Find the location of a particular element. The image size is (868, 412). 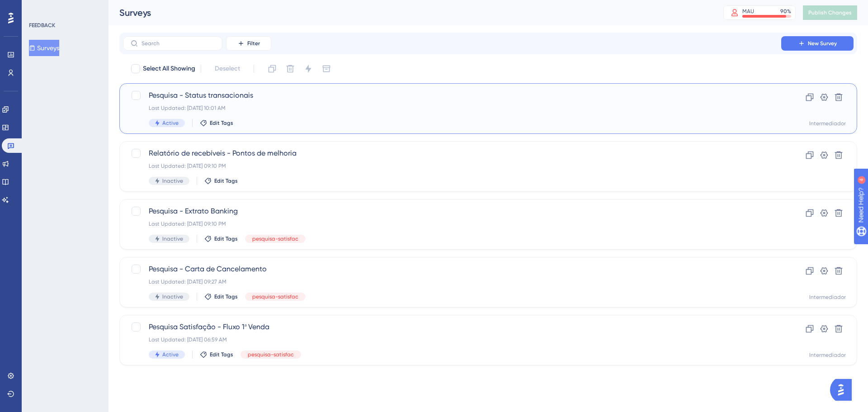

span: Pesquisa - Extrato Banking is located at coordinates (452, 211).